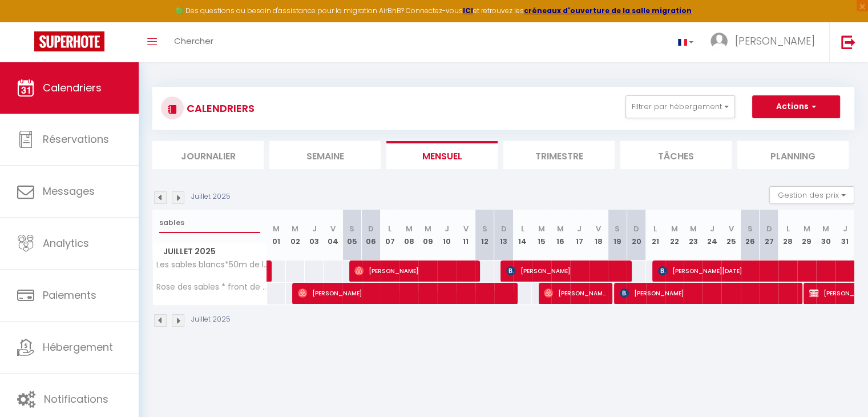 The width and height of the screenshot is (868, 417). What do you see at coordinates (730, 235) in the screenshot?
I see `th: 25` at bounding box center [730, 235].